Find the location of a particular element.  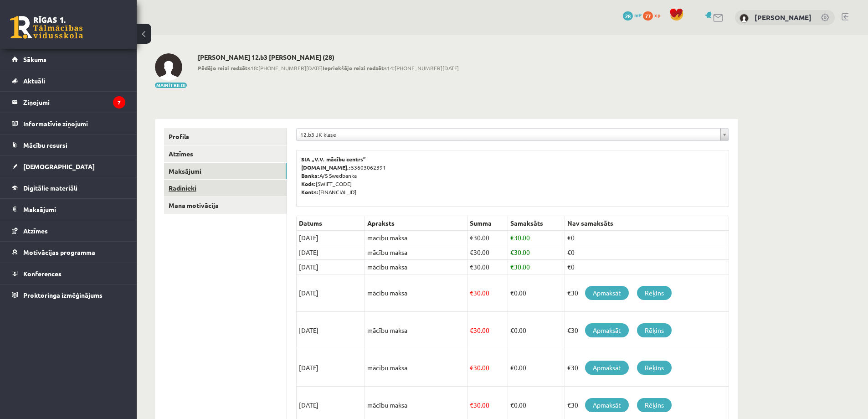

th: Apraksts is located at coordinates (416, 223).